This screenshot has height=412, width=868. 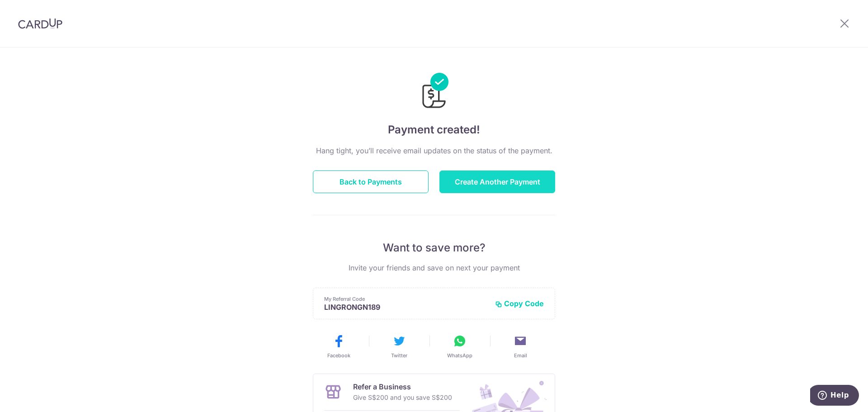 What do you see at coordinates (520, 304) in the screenshot?
I see `button: Copy Code` at bounding box center [520, 304].